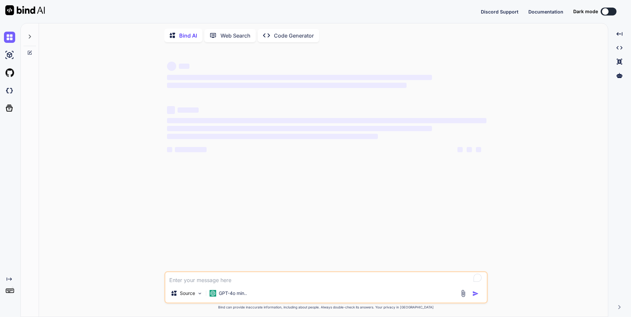  I want to click on button: Documentation, so click(546, 12).